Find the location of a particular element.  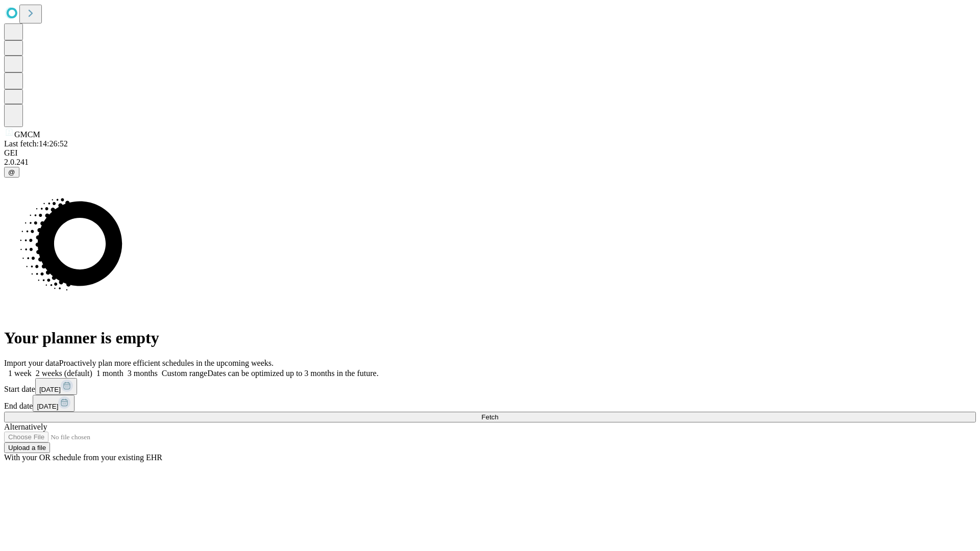

div: 2.0.241 is located at coordinates (490, 162).